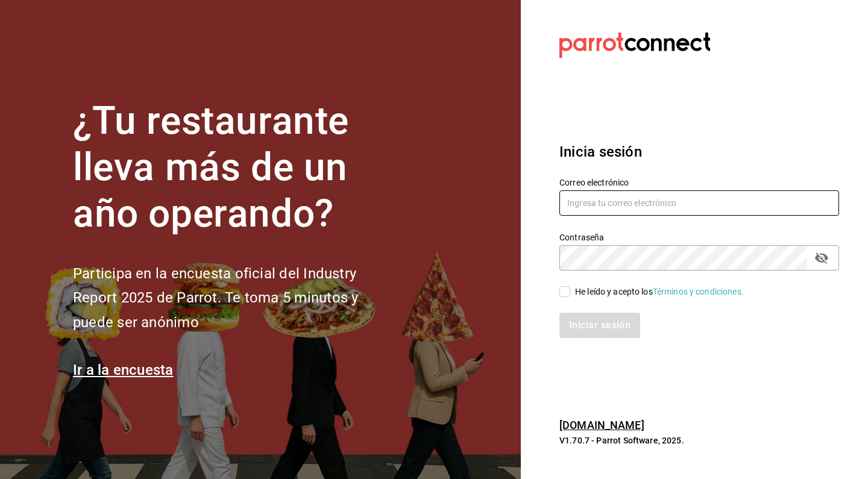 The width and height of the screenshot is (868, 479). Describe the element at coordinates (700, 203) in the screenshot. I see `input: Ingresa tu correo electrónico` at that location.